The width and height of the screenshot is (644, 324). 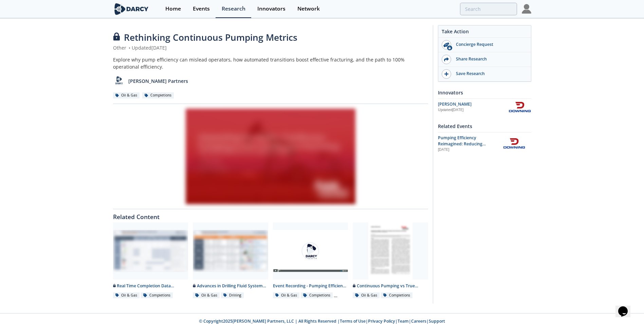 I want to click on a: Support, so click(x=437, y=321).